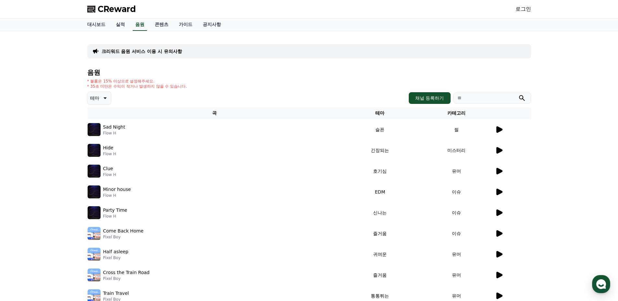 The width and height of the screenshot is (618, 301). Describe the element at coordinates (22, 218) in the screenshot. I see `span: 홈` at that location.